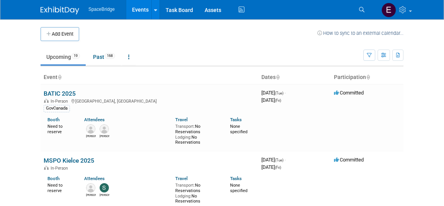 The height and width of the screenshot is (206, 444). I want to click on div: GovCanada, so click(57, 108).